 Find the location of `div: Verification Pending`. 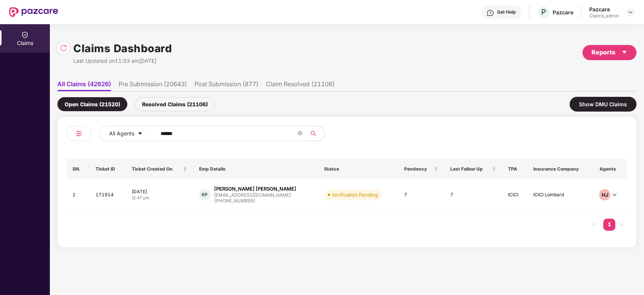

div: Verification Pending is located at coordinates (355, 195).